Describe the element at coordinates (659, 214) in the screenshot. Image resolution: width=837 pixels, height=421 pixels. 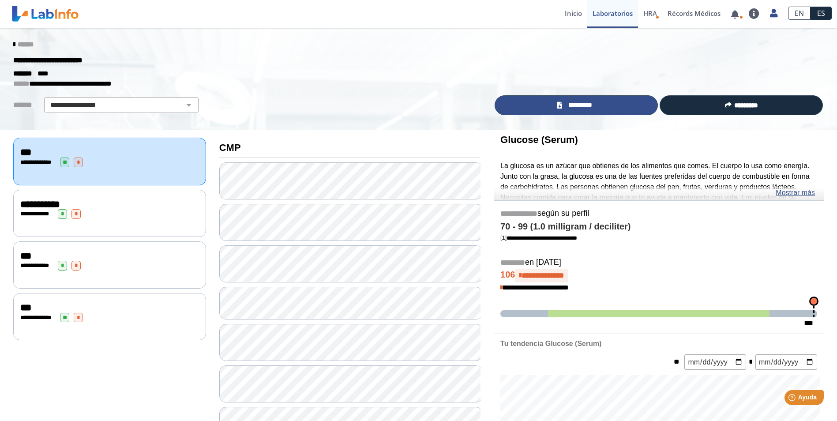
I see `h5: según su perfil` at that location.